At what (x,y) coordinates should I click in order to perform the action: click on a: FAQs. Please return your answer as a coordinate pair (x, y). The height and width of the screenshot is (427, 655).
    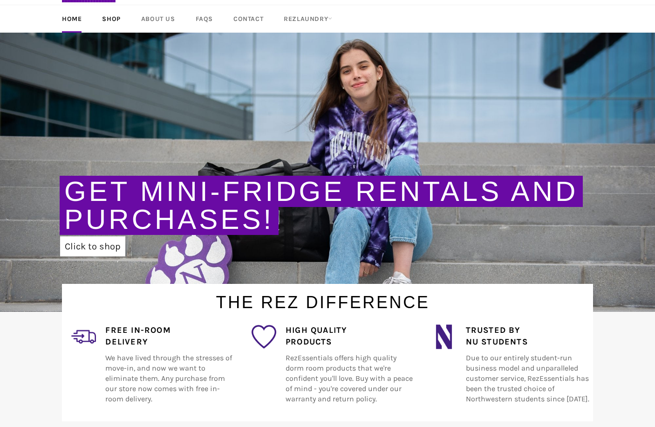
    Looking at the image, I should click on (204, 19).